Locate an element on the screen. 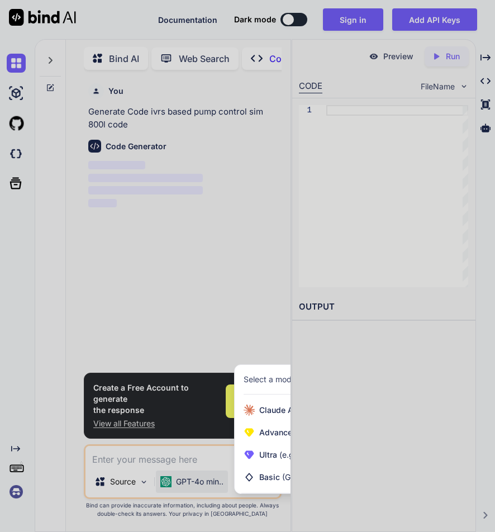  span: (GPT 3.5 or similar) is located at coordinates (317, 477).